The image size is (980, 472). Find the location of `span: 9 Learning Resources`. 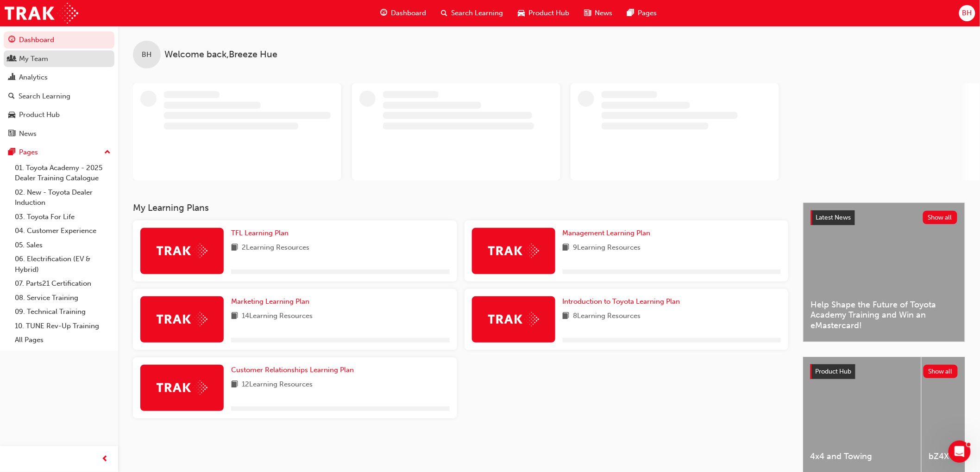

span: 9 Learning Resources is located at coordinates (607, 248).